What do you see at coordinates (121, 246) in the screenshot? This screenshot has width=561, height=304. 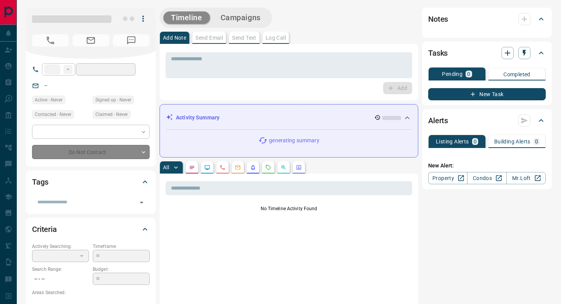 I see `p: Timeframe:` at bounding box center [121, 246].